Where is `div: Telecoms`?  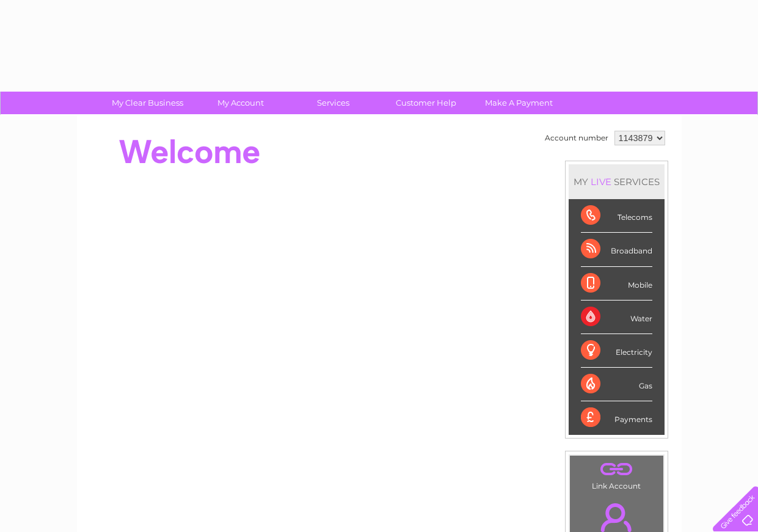
div: Telecoms is located at coordinates (616, 215).